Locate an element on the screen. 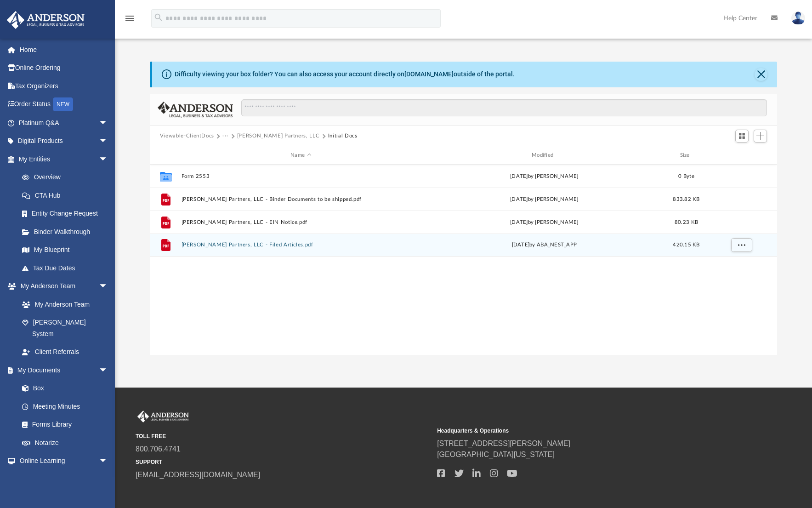  a: Home is located at coordinates (64, 50).